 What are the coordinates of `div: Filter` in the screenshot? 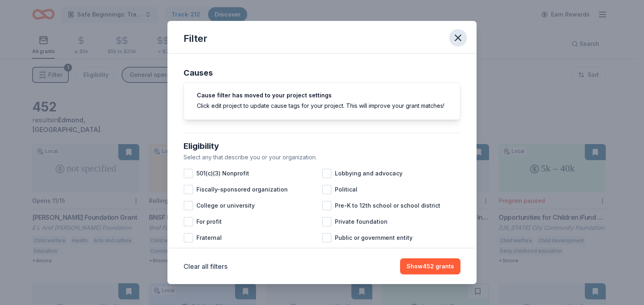 It's located at (195, 39).